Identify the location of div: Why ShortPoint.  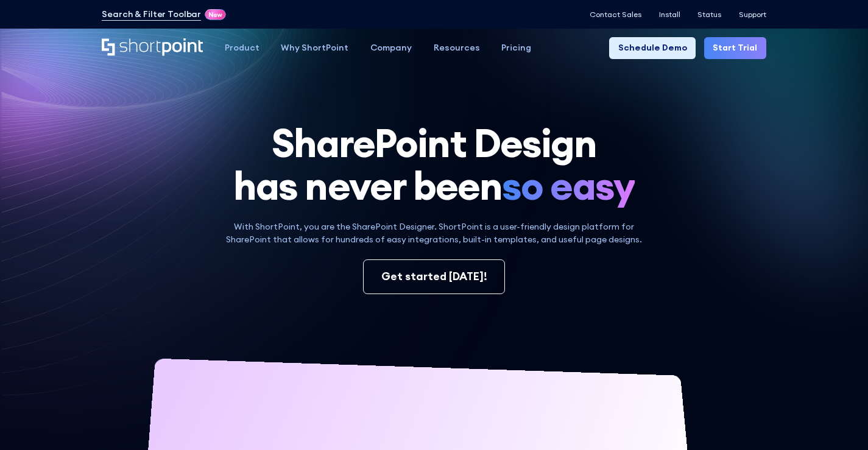
(315, 48).